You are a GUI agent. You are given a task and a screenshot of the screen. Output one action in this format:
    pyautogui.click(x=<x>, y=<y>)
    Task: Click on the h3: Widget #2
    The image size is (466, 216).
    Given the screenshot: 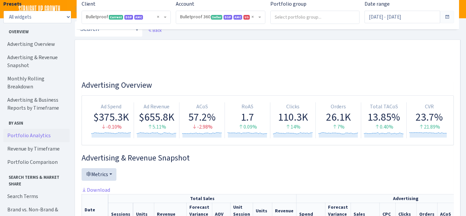 What is the action you would take?
    pyautogui.click(x=268, y=158)
    